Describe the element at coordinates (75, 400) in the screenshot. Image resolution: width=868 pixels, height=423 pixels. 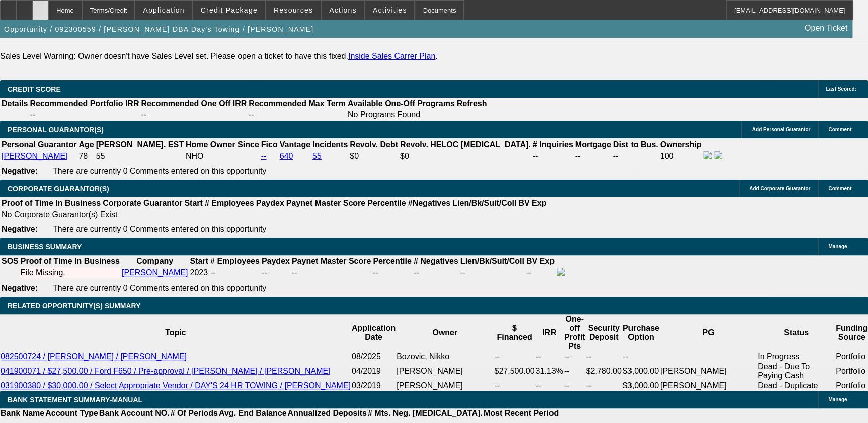
I see `span: BANK STATEMENT SUMMARY-MANUAL` at that location.